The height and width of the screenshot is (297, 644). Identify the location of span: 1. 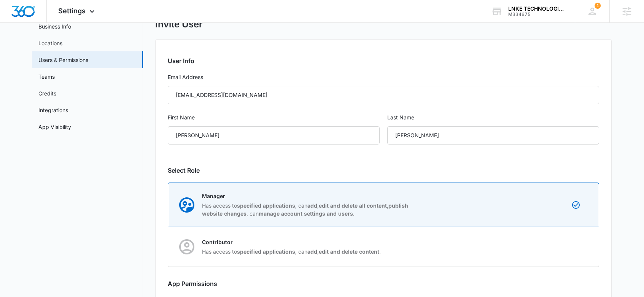
(597, 6).